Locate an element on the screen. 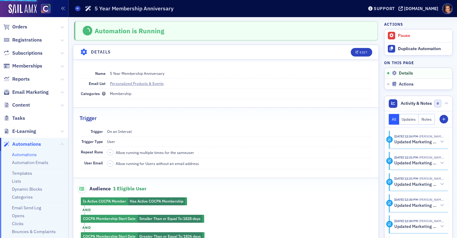 The image size is (457, 238). div: Pause is located at coordinates (424, 36).